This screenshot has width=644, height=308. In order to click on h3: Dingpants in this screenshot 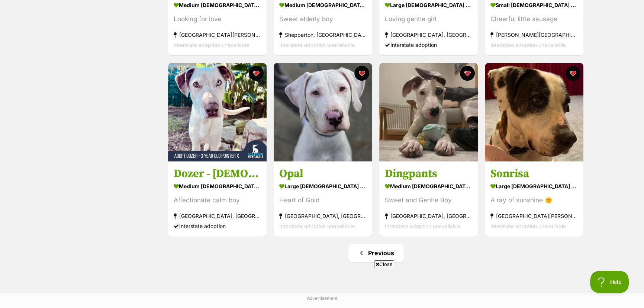, I will do `click(429, 174)`.